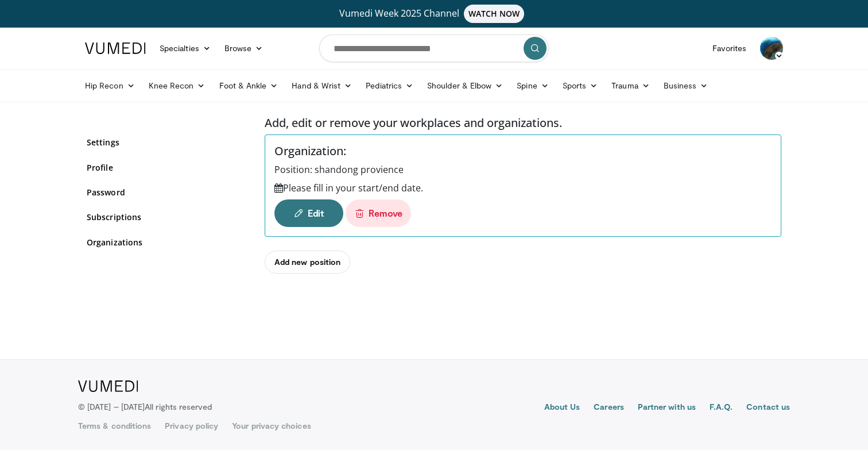 This screenshot has width=868, height=450. Describe the element at coordinates (686, 86) in the screenshot. I see `a: Business` at that location.